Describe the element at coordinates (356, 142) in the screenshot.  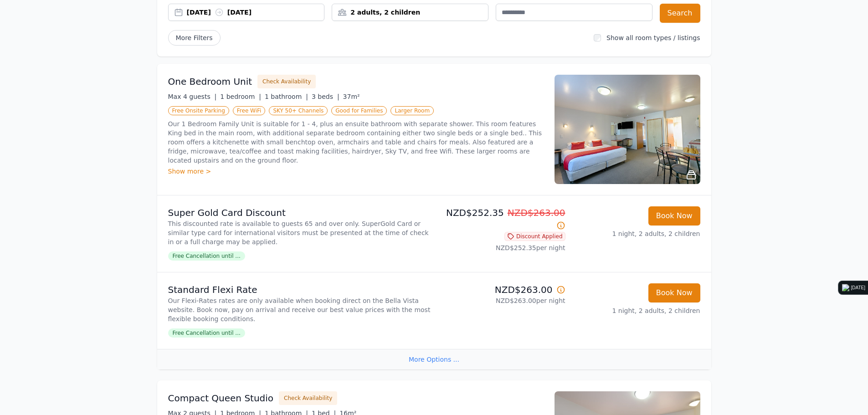
I see `p: Our 1 Bedroom Family Unit is suitable for 1 - 4, plus an ensuite bathroom with separate shower. T...` at that location.